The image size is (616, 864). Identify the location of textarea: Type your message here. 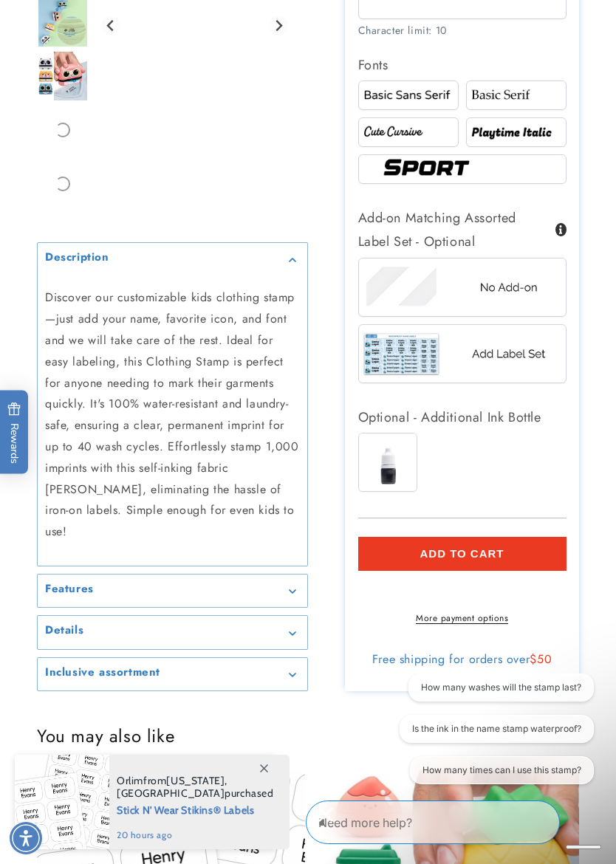
(115, 28).